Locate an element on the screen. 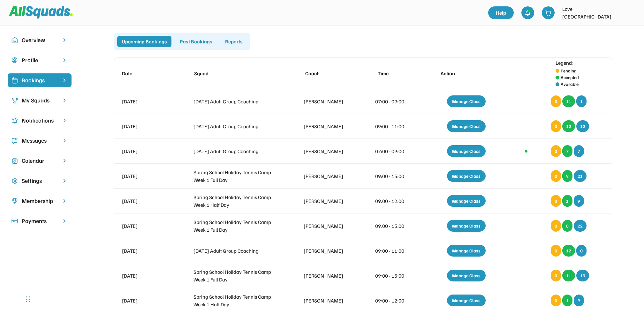  img: LTPP_Logo_REV.jpeg is located at coordinates (630, 13).